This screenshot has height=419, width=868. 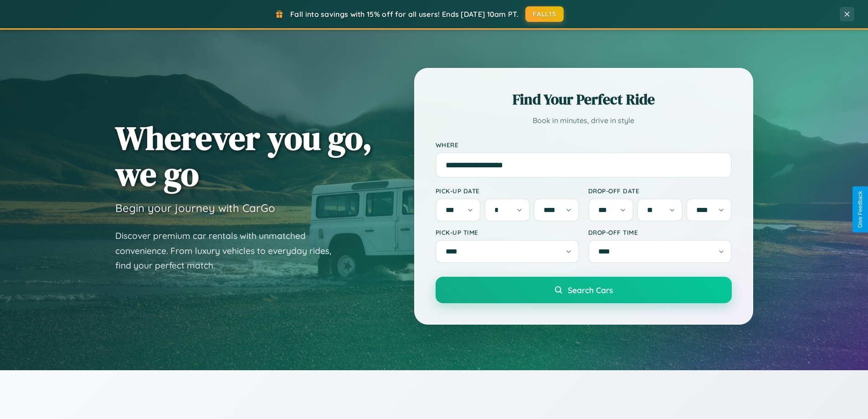 What do you see at coordinates (583, 120) in the screenshot?
I see `p: Book in minutes, drive in style` at bounding box center [583, 120].